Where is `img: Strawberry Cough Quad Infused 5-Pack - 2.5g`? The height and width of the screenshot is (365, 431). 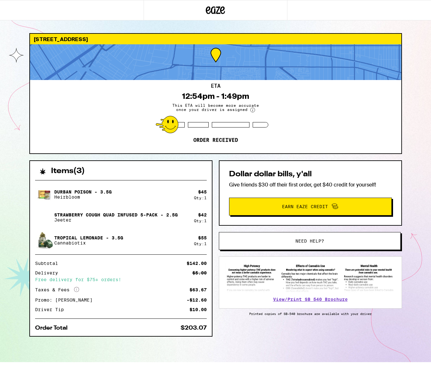
img: Strawberry Cough Quad Infused 5-Pack - 2.5g is located at coordinates (44, 218).